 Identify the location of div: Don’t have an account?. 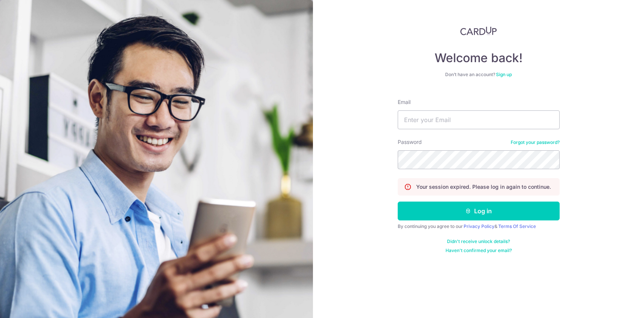
(478, 74).